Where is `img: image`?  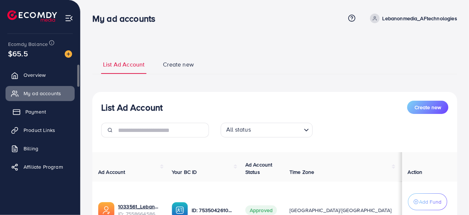
img: image is located at coordinates (68, 54).